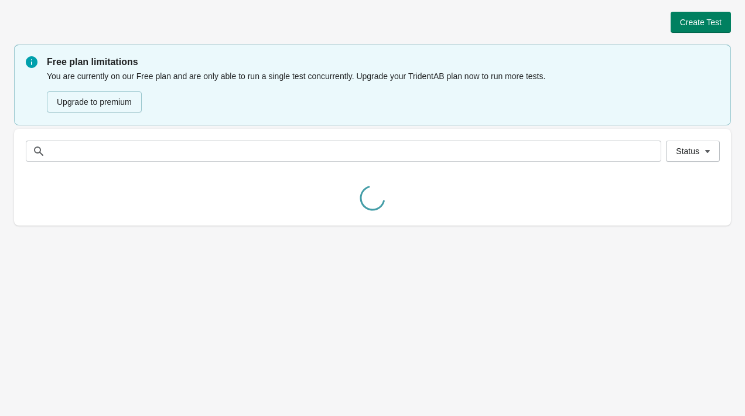  Describe the element at coordinates (383, 62) in the screenshot. I see `p: Free plan limitations` at that location.